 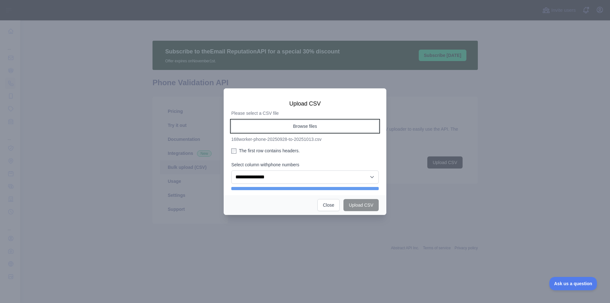 What do you see at coordinates (328, 205) in the screenshot?
I see `button: Close` at bounding box center [328, 205].